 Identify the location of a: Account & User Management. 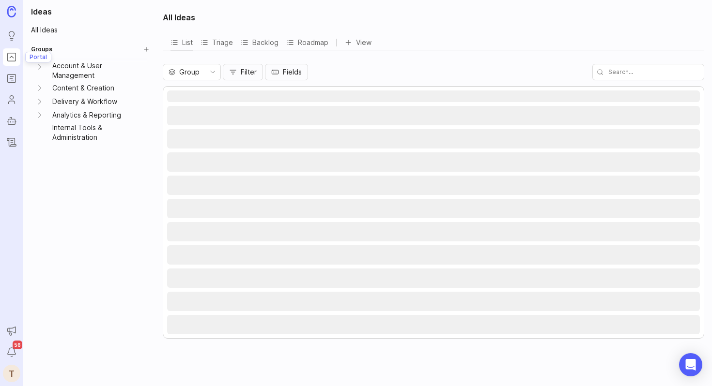
(94, 71).